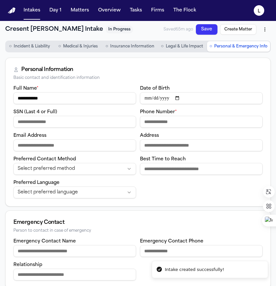 The width and height of the screenshot is (276, 286). I want to click on label: Phone Number, so click(158, 112).